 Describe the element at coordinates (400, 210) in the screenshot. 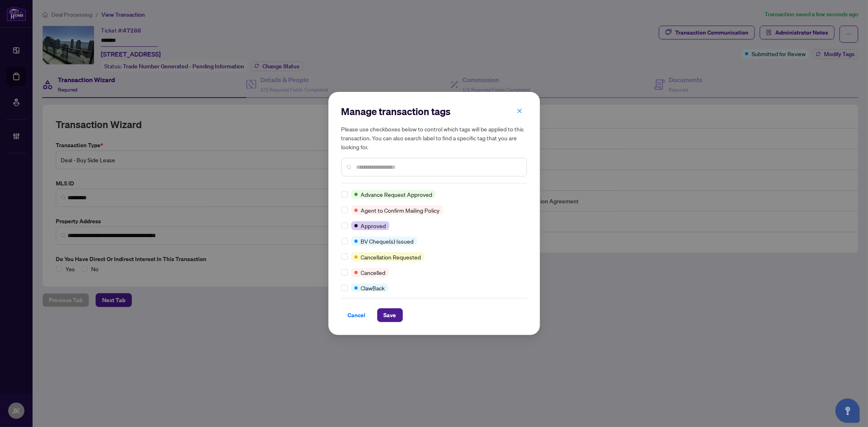

I see `span: Agent to Confirm Mailing Policy` at that location.